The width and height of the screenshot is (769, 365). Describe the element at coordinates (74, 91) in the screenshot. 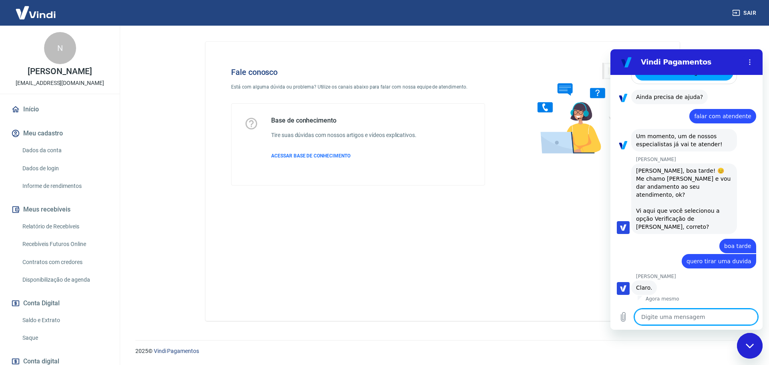

I see `span: Um momento, um de nossos especialistas já vai te atender!` at that location.